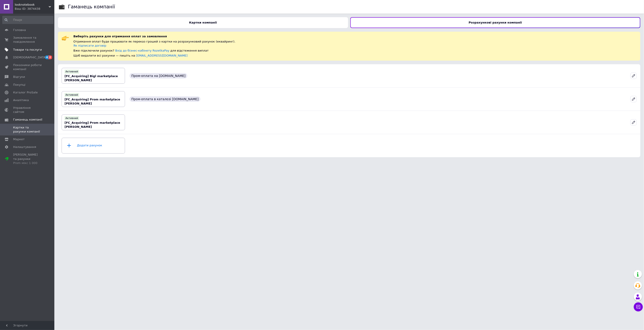 This screenshot has width=644, height=330. Describe the element at coordinates (25, 92) in the screenshot. I see `span: Каталог ProSale` at that location.